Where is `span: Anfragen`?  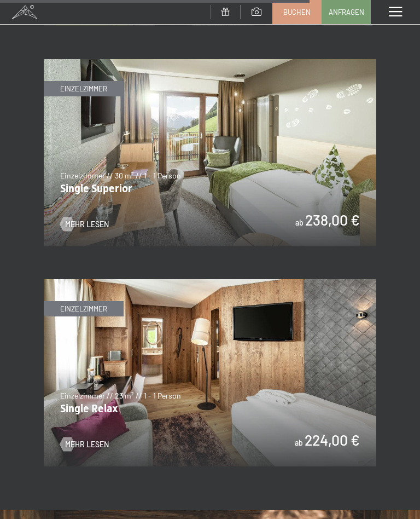
span: Anfragen is located at coordinates (346, 12).